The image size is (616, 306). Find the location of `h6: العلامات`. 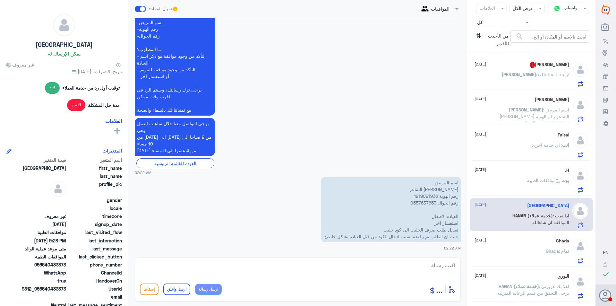

h6: العلامات is located at coordinates (114, 121).